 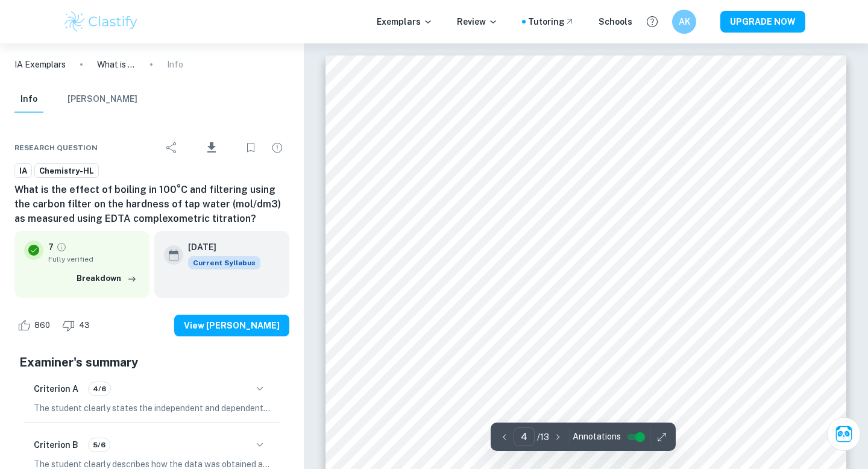 What do you see at coordinates (56, 445) in the screenshot?
I see `h6: Criterion B` at bounding box center [56, 445].